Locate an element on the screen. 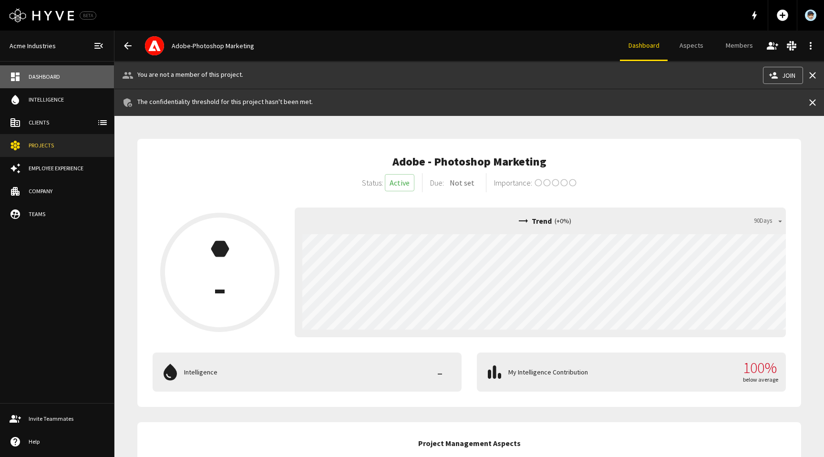  button: 90Days is located at coordinates (768, 221).